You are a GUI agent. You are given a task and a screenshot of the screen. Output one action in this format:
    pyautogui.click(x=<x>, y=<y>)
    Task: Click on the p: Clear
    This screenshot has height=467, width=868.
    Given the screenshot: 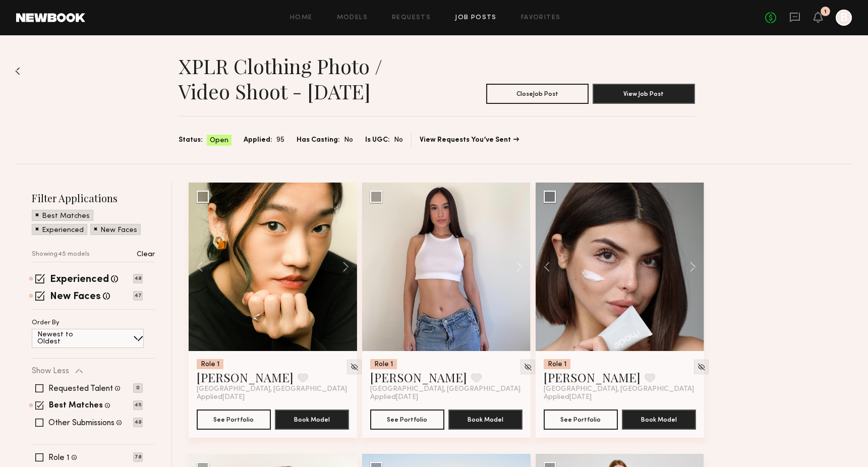 What is the action you would take?
    pyautogui.click(x=146, y=254)
    